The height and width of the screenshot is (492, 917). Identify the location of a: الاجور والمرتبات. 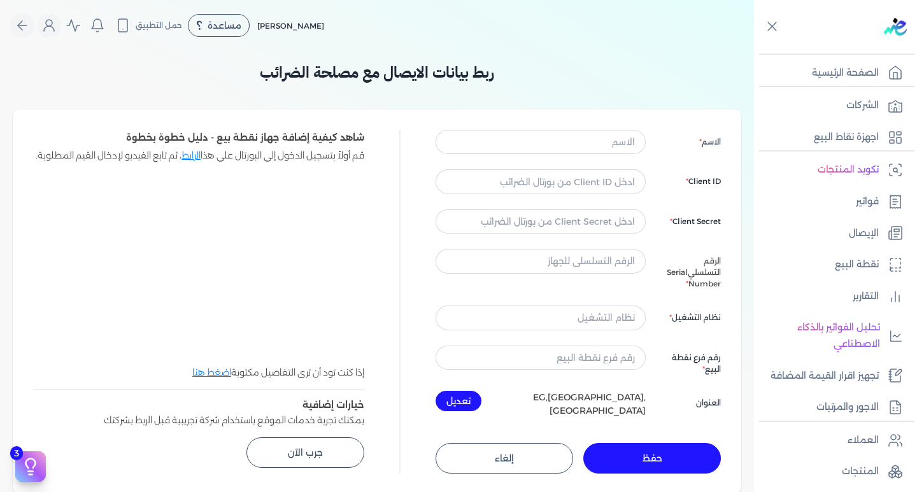
(831, 407).